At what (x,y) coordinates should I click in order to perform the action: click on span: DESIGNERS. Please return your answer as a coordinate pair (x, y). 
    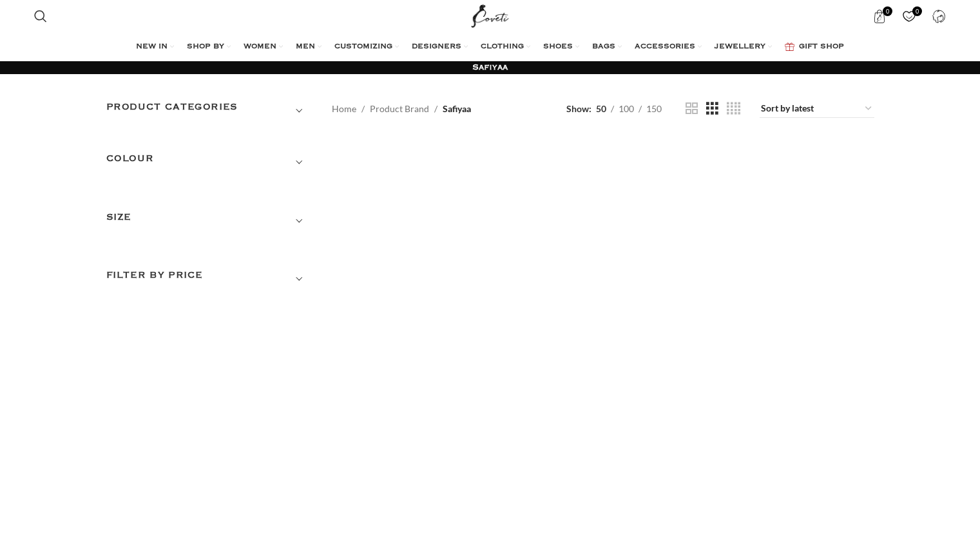
    Looking at the image, I should click on (436, 47).